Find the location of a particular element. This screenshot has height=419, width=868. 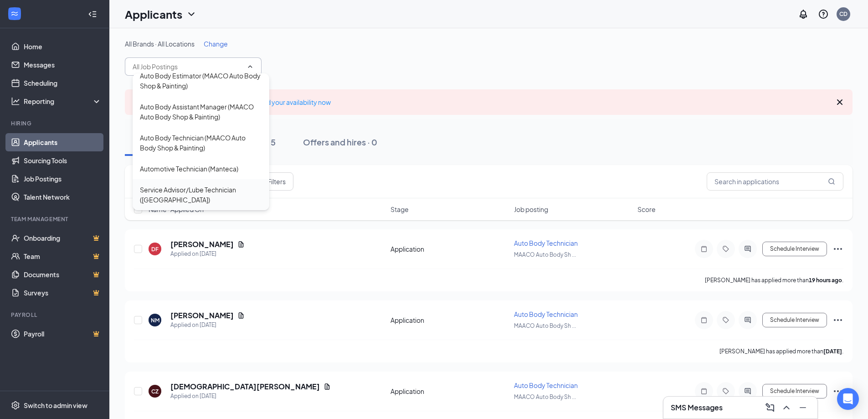

a: Scheduling is located at coordinates (62, 83).